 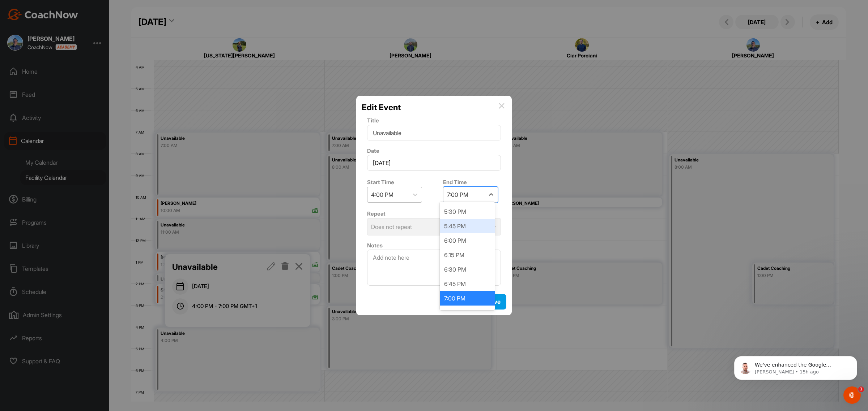 What do you see at coordinates (72, 27) in the screenshot?
I see `div: message notification from Alex, 15h ago. We've enhanced the Google Calendar integration for a mor...` at bounding box center [72, 27].